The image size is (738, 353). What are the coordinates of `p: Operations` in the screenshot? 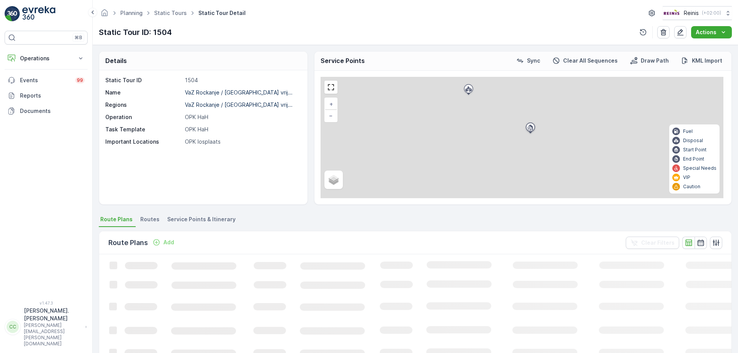 It's located at (46, 58).